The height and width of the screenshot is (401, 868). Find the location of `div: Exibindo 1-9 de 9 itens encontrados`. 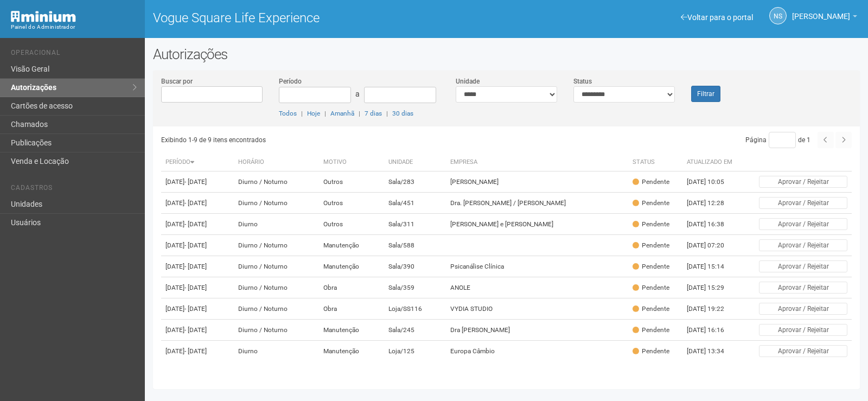

div: Exibindo 1-9 de 9 itens encontrados is located at coordinates (332, 140).